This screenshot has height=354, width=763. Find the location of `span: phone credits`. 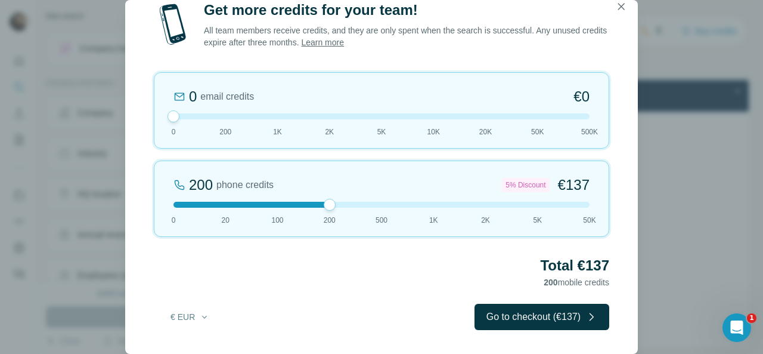

span: phone credits is located at coordinates (245, 185).